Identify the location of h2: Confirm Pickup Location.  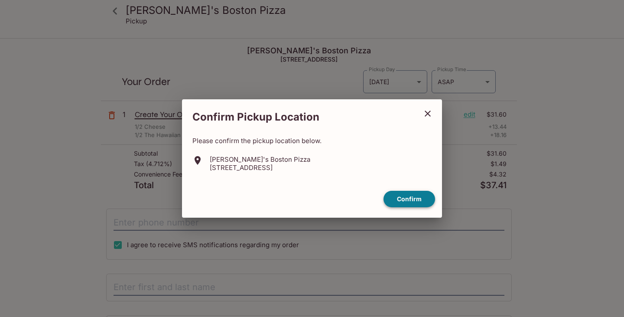
(299, 117).